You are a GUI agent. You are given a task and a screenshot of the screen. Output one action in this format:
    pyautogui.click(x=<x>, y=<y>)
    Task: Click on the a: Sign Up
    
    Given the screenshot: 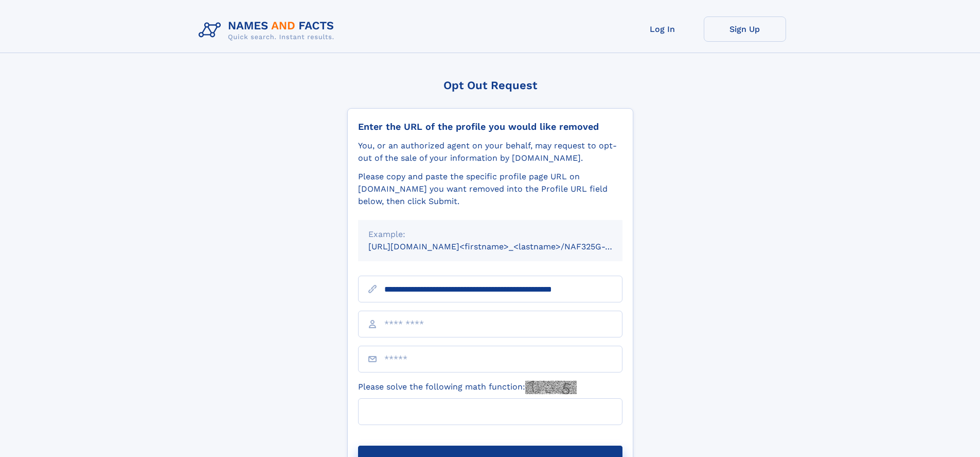 What is the action you would take?
    pyautogui.click(x=745, y=29)
    